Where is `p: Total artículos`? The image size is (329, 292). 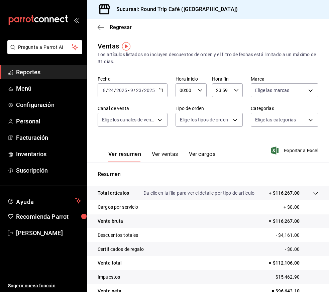 p: Total artículos is located at coordinates (113, 193).